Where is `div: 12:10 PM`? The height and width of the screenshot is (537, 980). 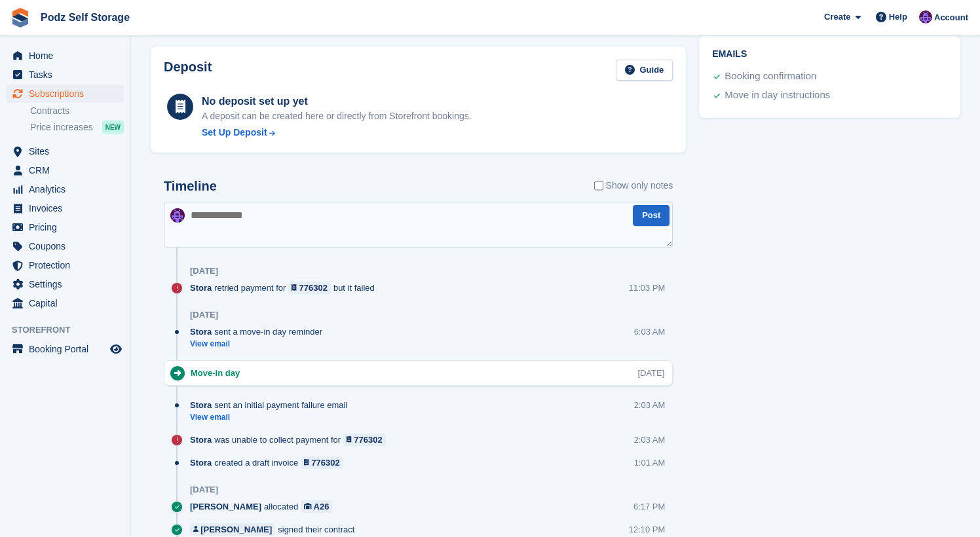 div: 12:10 PM is located at coordinates (647, 529).